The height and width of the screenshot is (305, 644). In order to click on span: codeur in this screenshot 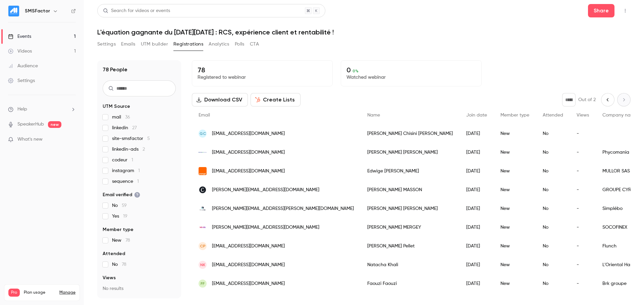, I will do `click(122, 160)`.